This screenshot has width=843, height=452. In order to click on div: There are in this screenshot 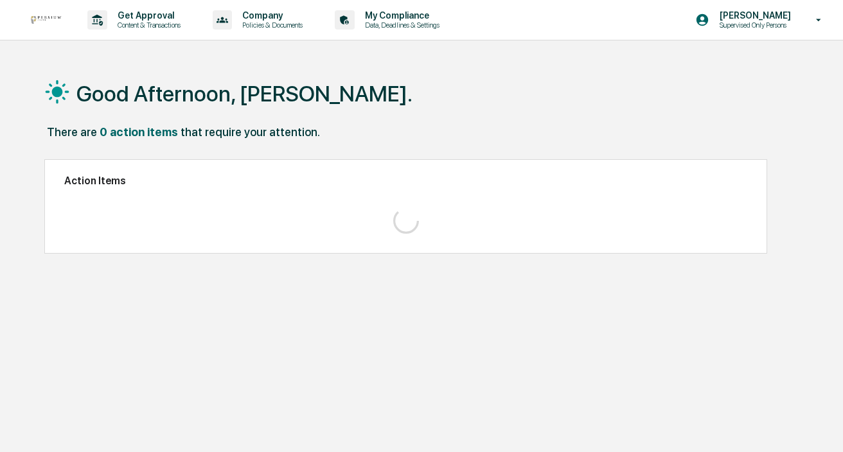, I will do `click(72, 132)`.